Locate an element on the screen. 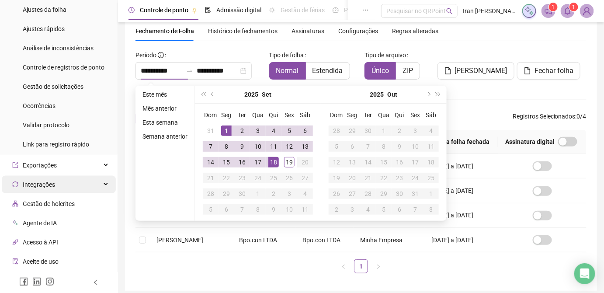 The height and width of the screenshot is (293, 604). td: 2025-09-01 is located at coordinates (226, 131).